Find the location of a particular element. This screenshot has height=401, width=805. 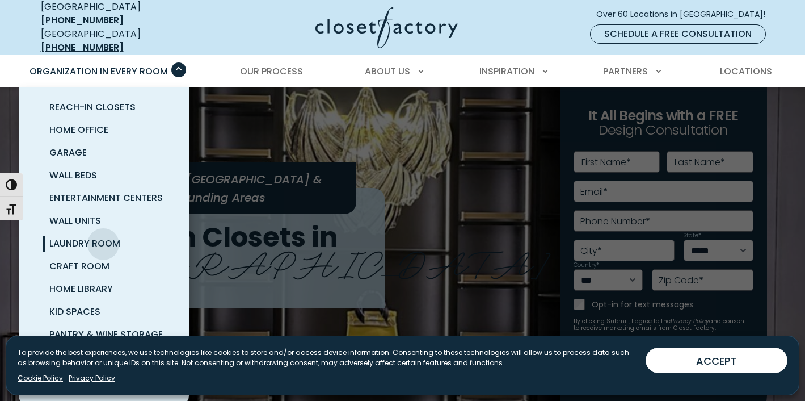

span: Inspiration is located at coordinates (507, 71).